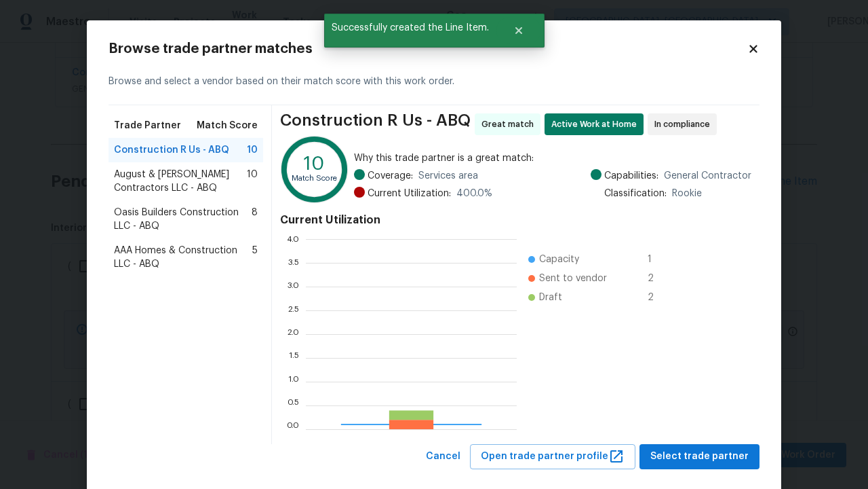 The image size is (868, 489). I want to click on span: Cancel, so click(443, 456).